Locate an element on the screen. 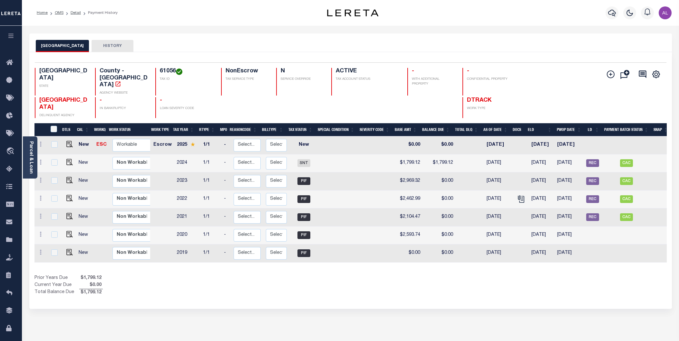 Image resolution: width=679 pixels, height=341 pixels. td: $2,462.99 is located at coordinates (409, 200).